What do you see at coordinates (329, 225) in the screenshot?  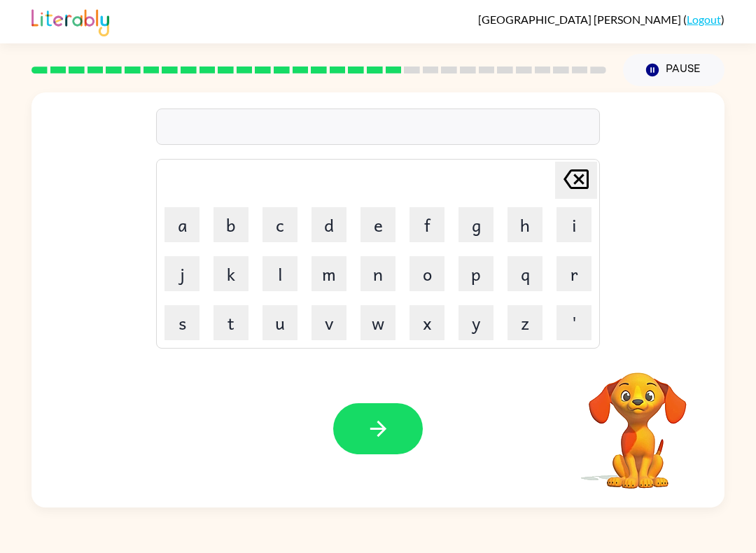 I see `button: d` at bounding box center [329, 225].